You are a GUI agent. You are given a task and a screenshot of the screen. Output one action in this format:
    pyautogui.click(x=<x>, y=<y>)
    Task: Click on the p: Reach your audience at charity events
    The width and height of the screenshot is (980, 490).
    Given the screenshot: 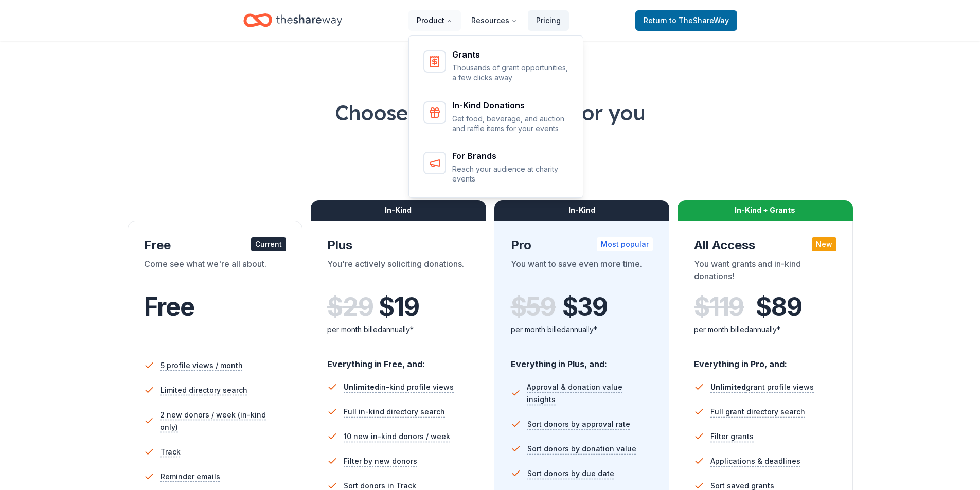 What is the action you would take?
    pyautogui.click(x=511, y=174)
    